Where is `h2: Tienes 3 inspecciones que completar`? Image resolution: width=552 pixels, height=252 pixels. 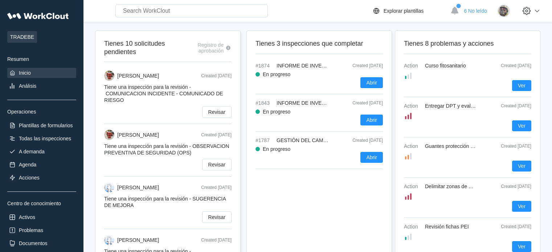 h2: Tienes 3 inspecciones que completar is located at coordinates (319, 44).